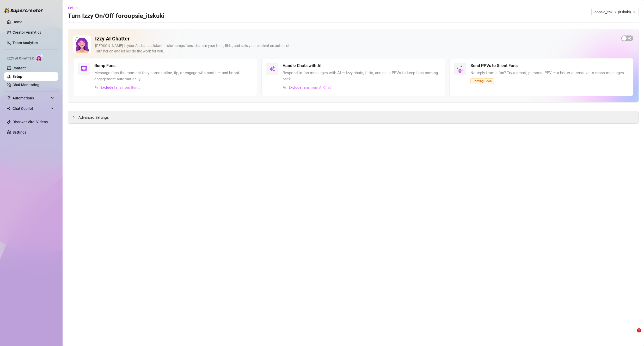  I want to click on a: Team Analytics, so click(25, 43).